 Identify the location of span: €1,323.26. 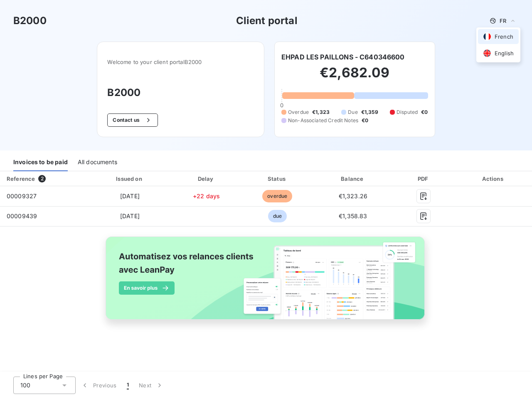
(353, 196).